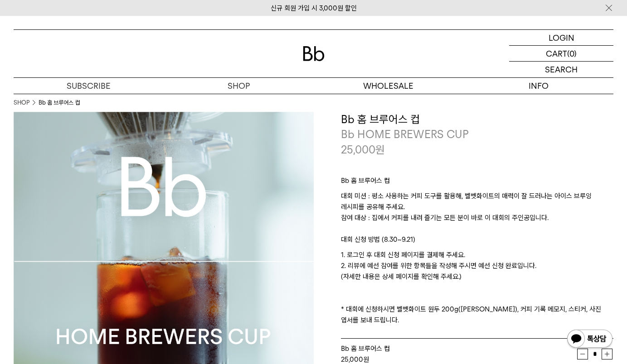  I want to click on p: 대회 신청 방법 (8.30~9.21), so click(477, 242).